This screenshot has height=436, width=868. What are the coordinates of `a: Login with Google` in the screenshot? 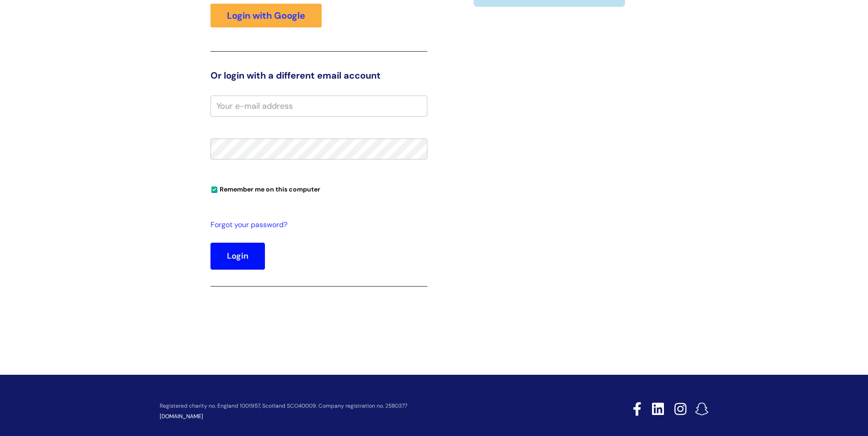 It's located at (266, 16).